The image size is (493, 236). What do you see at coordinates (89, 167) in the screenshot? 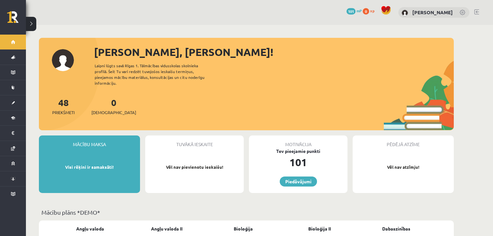
I see `p: Visi rēķini ir samaksāti!` at bounding box center [89, 167].